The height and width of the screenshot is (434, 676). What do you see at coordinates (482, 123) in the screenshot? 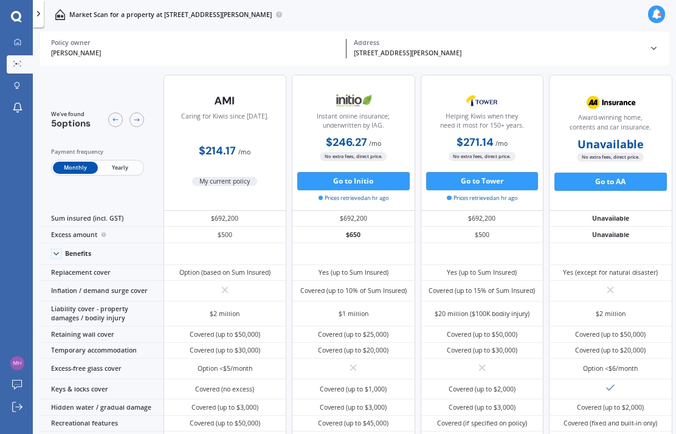
I see `div: Helping Kiwis when they need it most for 150+ years.` at bounding box center [482, 123].